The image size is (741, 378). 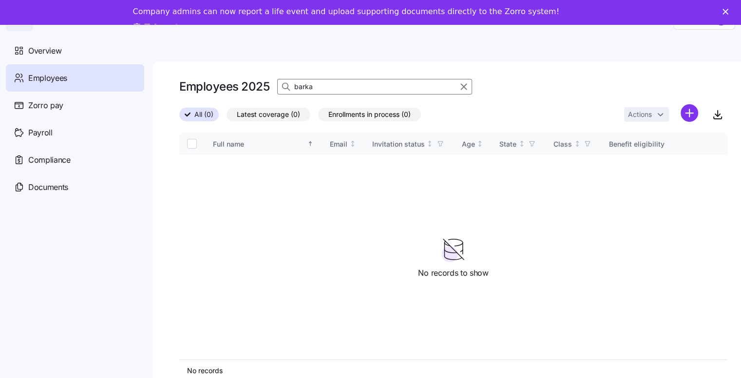 I want to click on div: Age, so click(x=468, y=144).